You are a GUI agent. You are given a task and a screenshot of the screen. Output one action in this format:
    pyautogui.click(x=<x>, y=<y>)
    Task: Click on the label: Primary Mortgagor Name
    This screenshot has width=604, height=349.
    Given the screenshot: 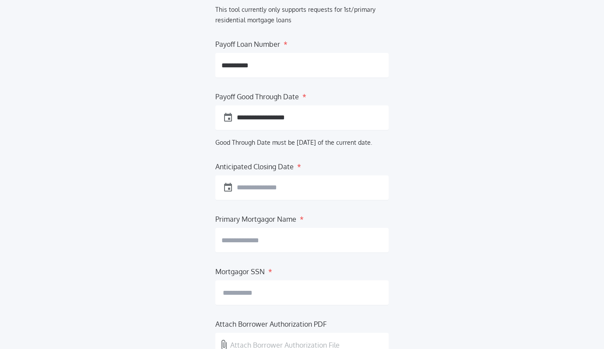 What is the action you would take?
    pyautogui.click(x=256, y=218)
    